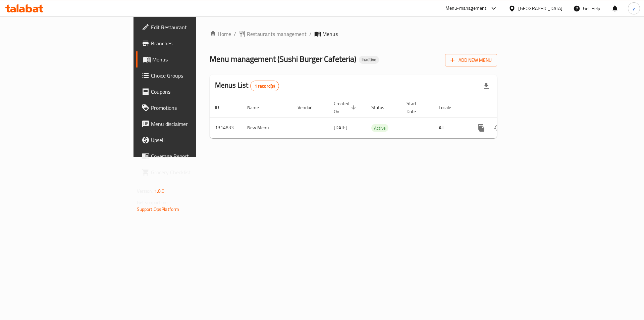 This screenshot has height=320, width=644. I want to click on nav: breadcrumb, so click(353, 34).